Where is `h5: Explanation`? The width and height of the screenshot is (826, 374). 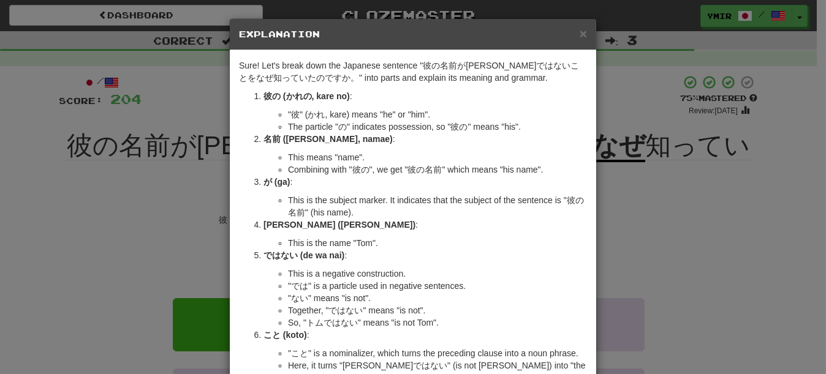
h5: Explanation is located at coordinates (413, 34).